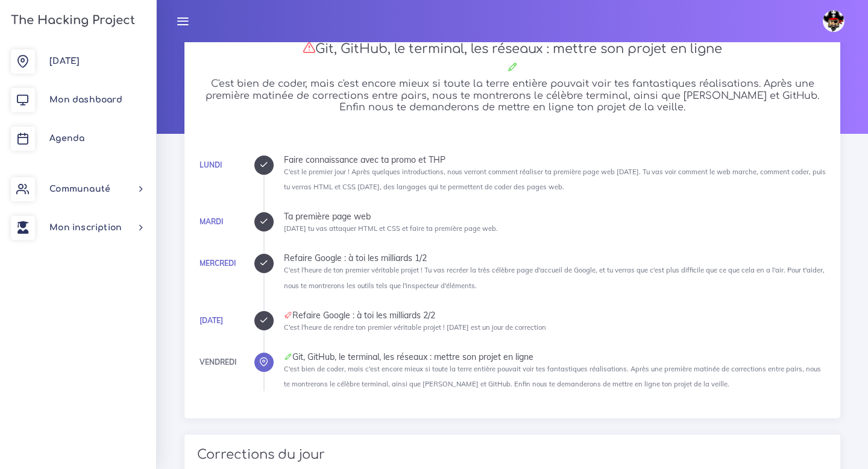 This screenshot has width=868, height=469. Describe the element at coordinates (512, 454) in the screenshot. I see `h3: Corrections du jour` at that location.